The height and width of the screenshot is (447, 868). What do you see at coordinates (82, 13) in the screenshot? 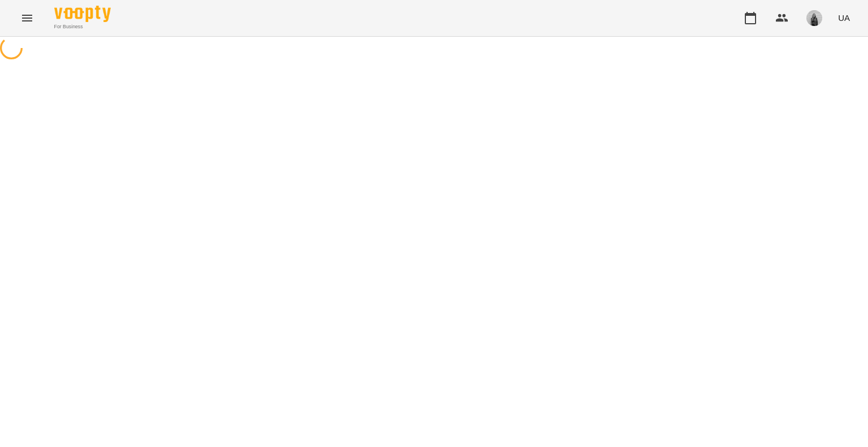
I see `img: Voopty Logo` at bounding box center [82, 13].